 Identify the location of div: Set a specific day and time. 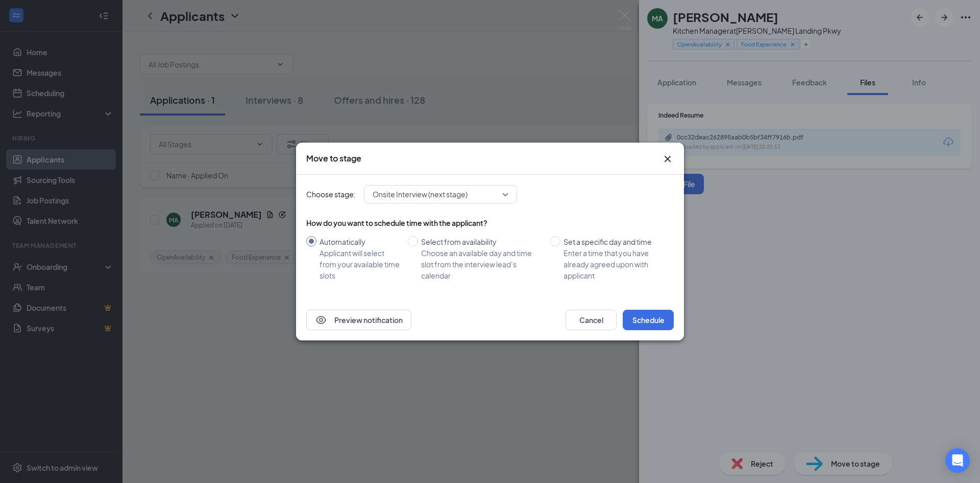
(615, 242).